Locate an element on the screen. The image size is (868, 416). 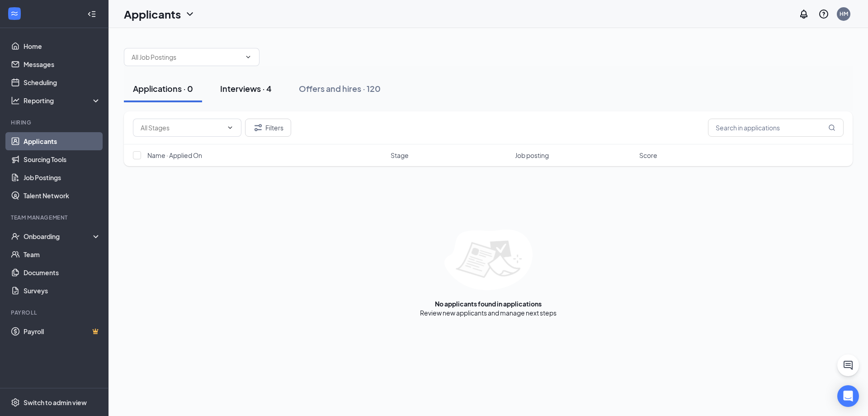
div: Reporting is located at coordinates (63, 101).